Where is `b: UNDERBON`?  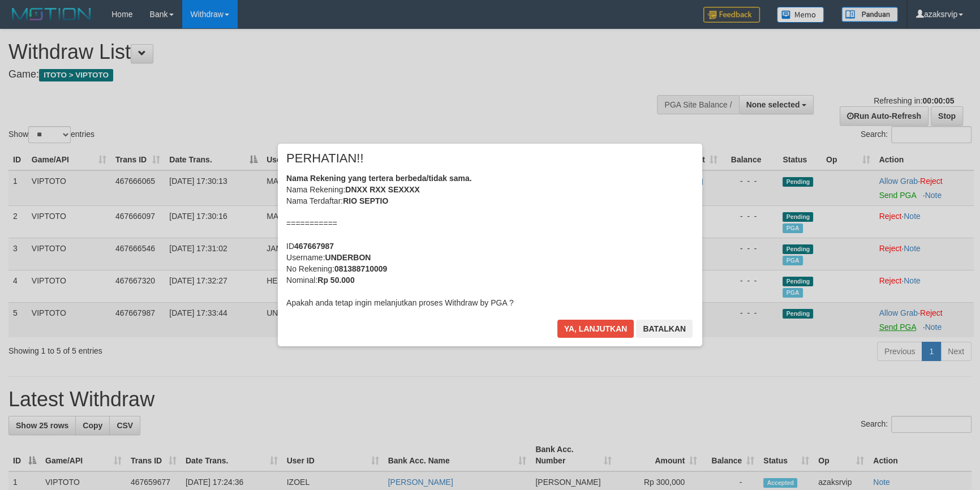
b: UNDERBON is located at coordinates (347, 257).